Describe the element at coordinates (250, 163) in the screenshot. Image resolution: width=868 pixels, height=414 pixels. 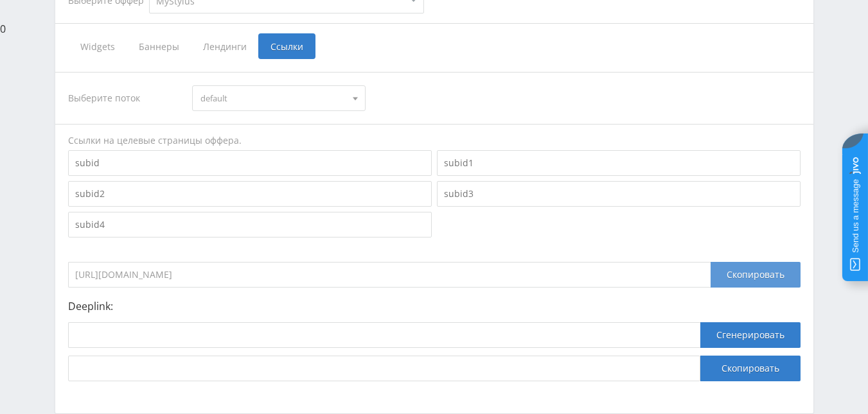
I see `input: subid` at that location.